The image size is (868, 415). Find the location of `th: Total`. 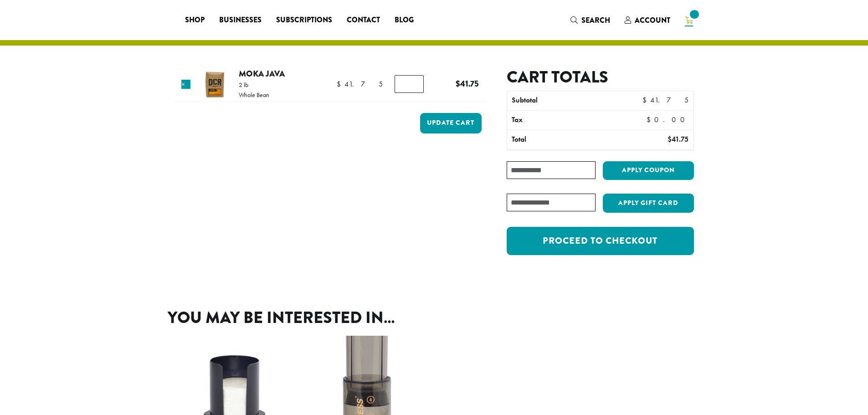

th: Total is located at coordinates (562, 140).